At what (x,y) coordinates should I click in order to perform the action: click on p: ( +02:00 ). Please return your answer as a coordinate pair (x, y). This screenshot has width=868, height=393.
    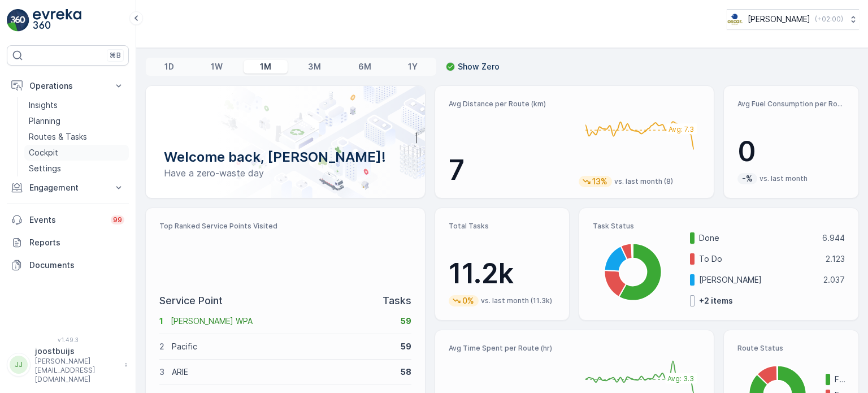
    Looking at the image, I should click on (829, 19).